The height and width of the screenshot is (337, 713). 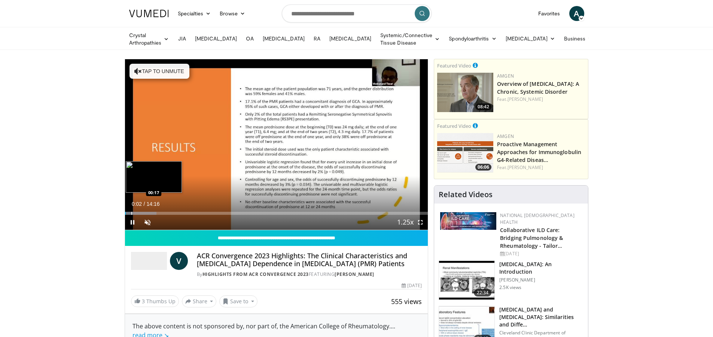 I want to click on a: A, so click(x=577, y=13).